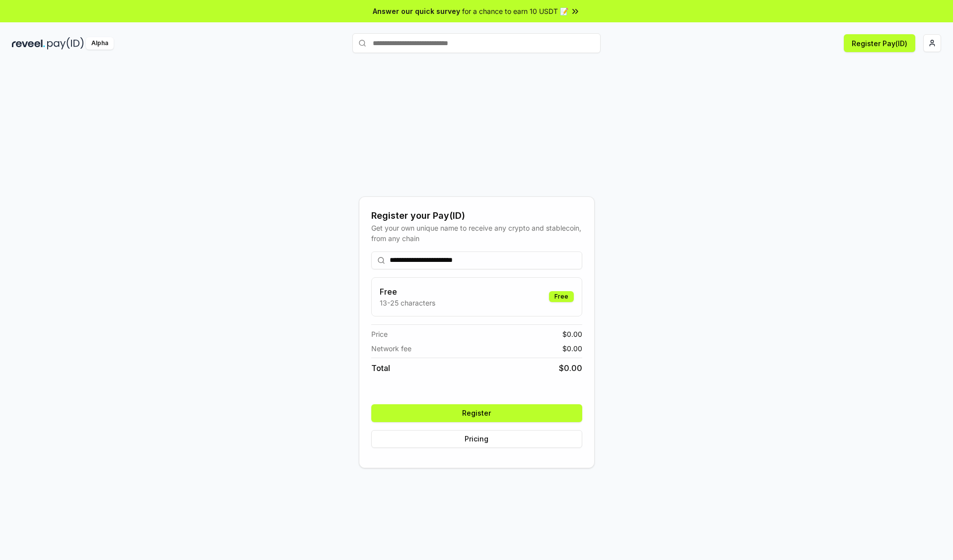 The image size is (953, 560). Describe the element at coordinates (407, 292) in the screenshot. I see `h3: Free` at that location.